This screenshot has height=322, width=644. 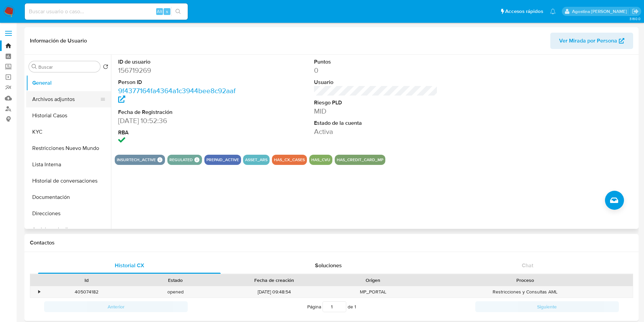 What do you see at coordinates (355, 307) in the screenshot?
I see `span: 1` at bounding box center [355, 307].